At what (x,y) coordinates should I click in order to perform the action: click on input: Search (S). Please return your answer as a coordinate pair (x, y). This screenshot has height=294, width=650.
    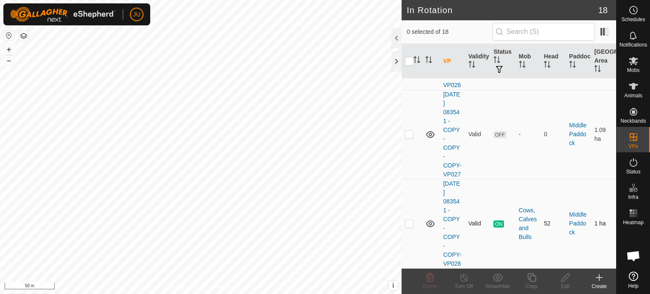
    Looking at the image, I should click on (544, 32).